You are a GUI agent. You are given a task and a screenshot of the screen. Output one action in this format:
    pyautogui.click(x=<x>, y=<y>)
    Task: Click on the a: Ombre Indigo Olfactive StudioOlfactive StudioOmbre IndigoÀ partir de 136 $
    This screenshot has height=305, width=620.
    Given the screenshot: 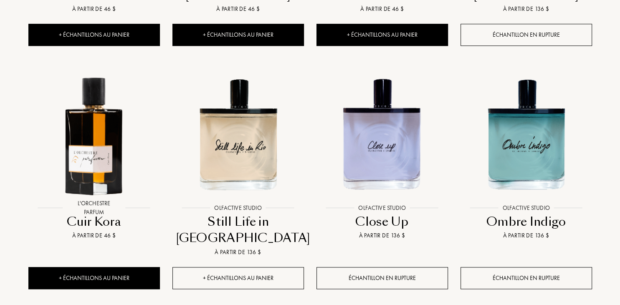 What is the action you would take?
    pyautogui.click(x=526, y=156)
    